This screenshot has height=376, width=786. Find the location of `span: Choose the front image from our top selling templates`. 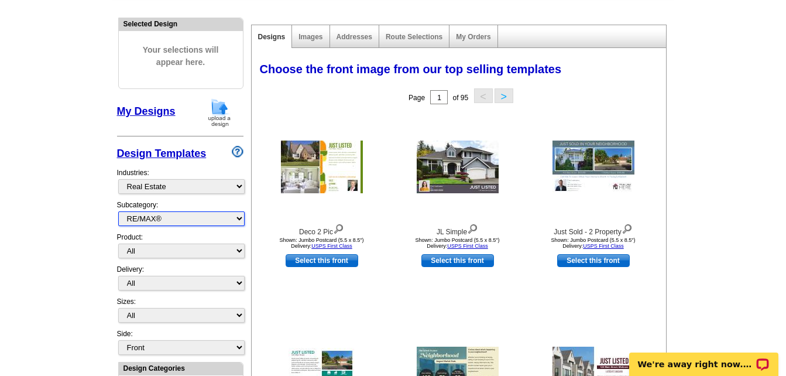

span: Choose the front image from our top selling templates is located at coordinates (411, 69).